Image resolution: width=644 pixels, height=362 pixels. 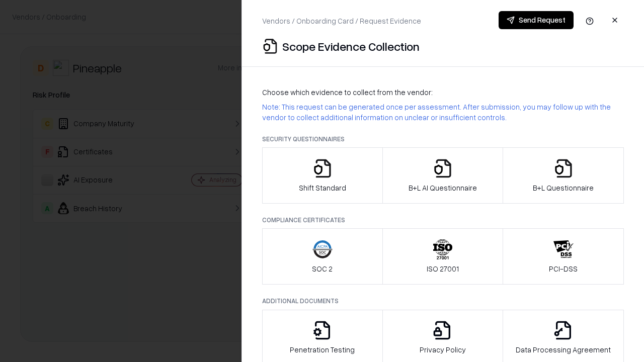 I want to click on p: B+L AI Questionnaire, so click(x=443, y=187).